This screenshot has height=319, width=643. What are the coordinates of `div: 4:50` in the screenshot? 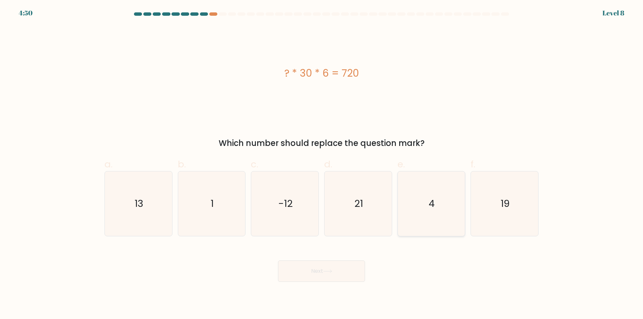 It's located at (25, 13).